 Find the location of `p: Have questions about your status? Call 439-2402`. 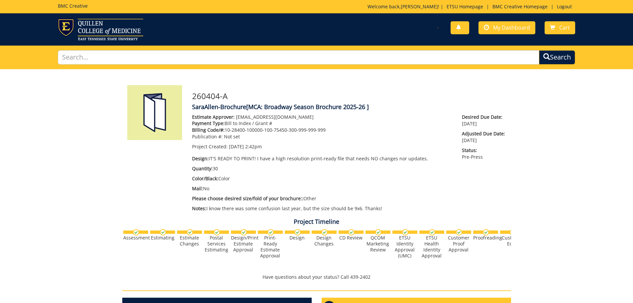

p: Have questions about your status? Call 439-2402 is located at coordinates (317, 277).